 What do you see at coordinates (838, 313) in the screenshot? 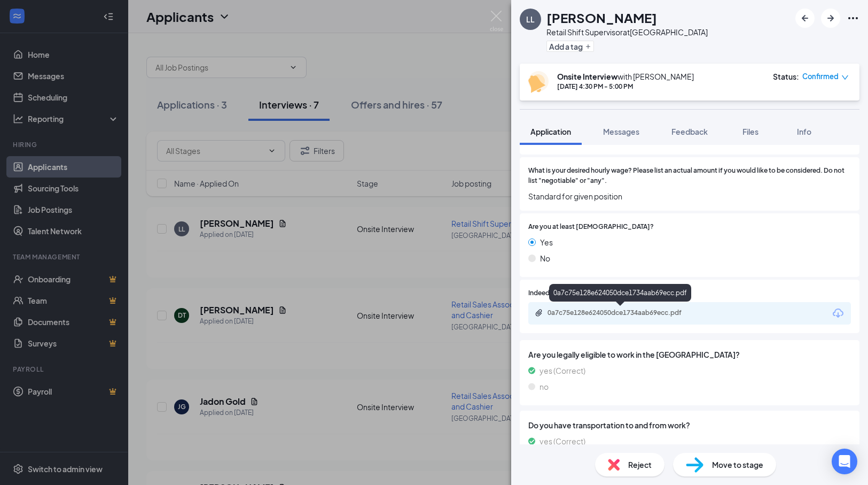
I see `svg: Download` at bounding box center [838, 313].